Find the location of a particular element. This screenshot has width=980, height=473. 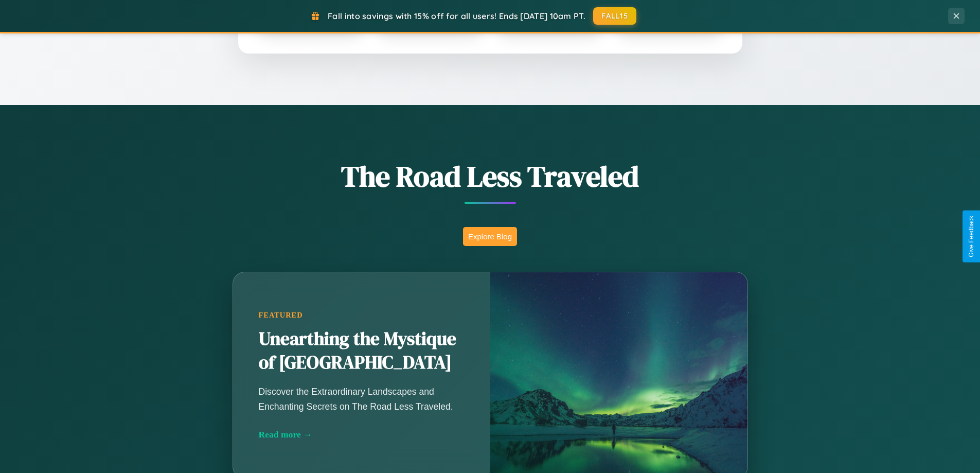

div: Read more → is located at coordinates (362, 434).